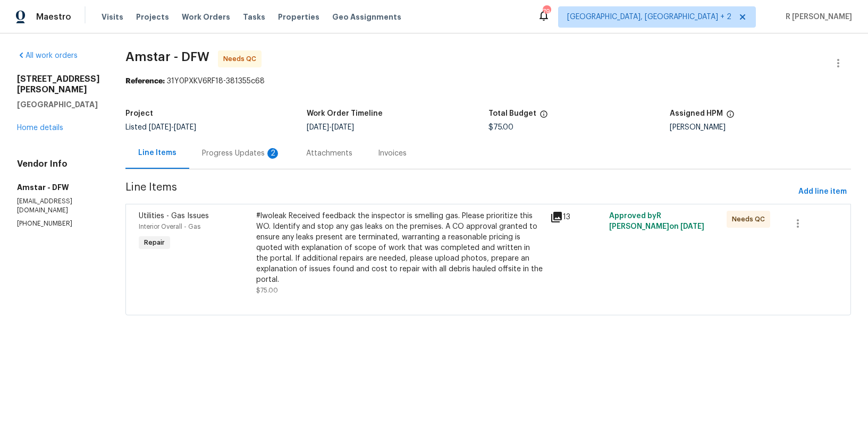 The image size is (868, 422). I want to click on button: Add line item, so click(822, 192).